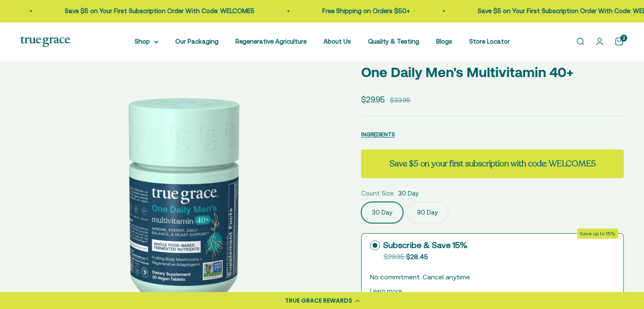 This screenshot has height=309, width=644. I want to click on a: Blogs, so click(444, 41).